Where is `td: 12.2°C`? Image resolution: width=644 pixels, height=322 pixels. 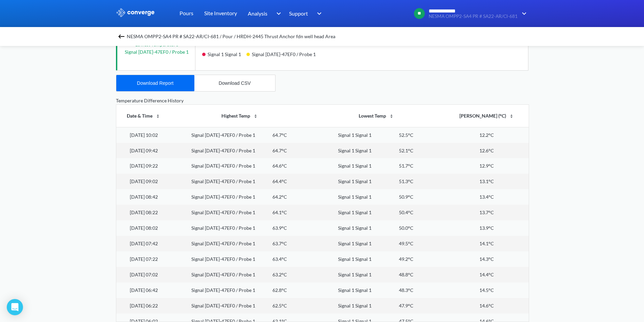 td: 12.2°C is located at coordinates (487, 134).